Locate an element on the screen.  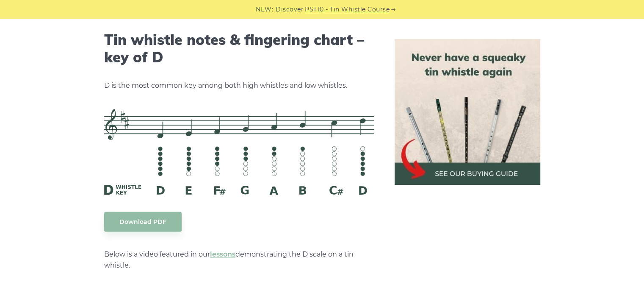
span: NEW: is located at coordinates (264, 9).